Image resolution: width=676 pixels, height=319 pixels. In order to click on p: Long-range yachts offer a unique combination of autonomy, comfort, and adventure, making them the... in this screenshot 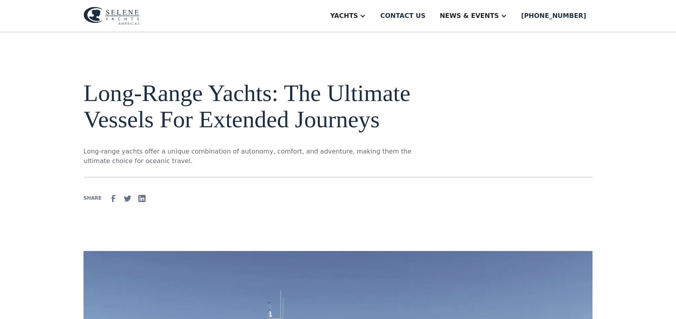, I will do `click(249, 156)`.